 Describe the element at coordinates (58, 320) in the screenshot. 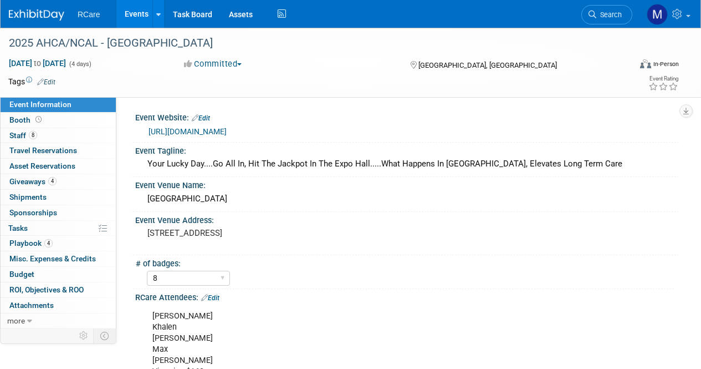

I see `a: more` at that location.